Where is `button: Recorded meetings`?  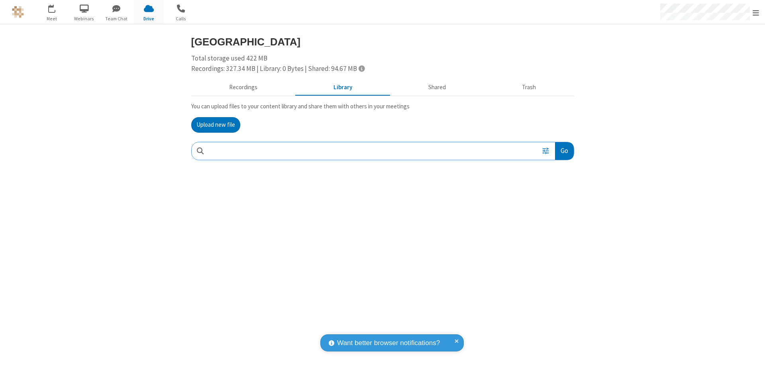 button: Recorded meetings is located at coordinates (244, 88).